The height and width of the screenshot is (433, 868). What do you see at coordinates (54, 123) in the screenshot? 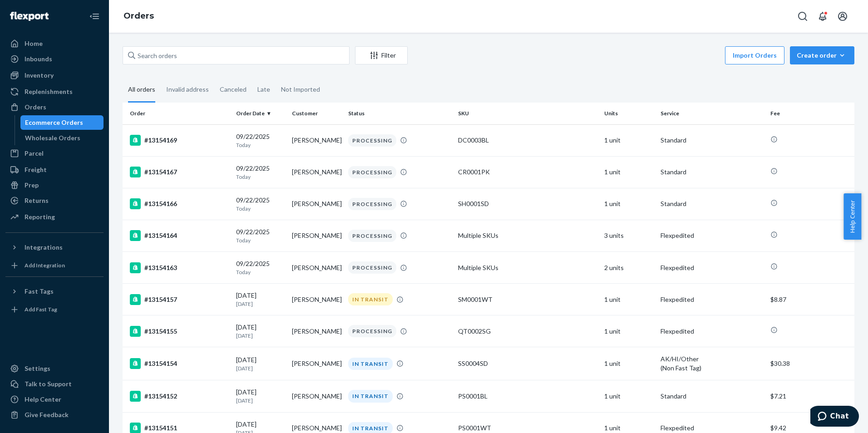
I see `div: Ecommerce Orders` at bounding box center [54, 123].